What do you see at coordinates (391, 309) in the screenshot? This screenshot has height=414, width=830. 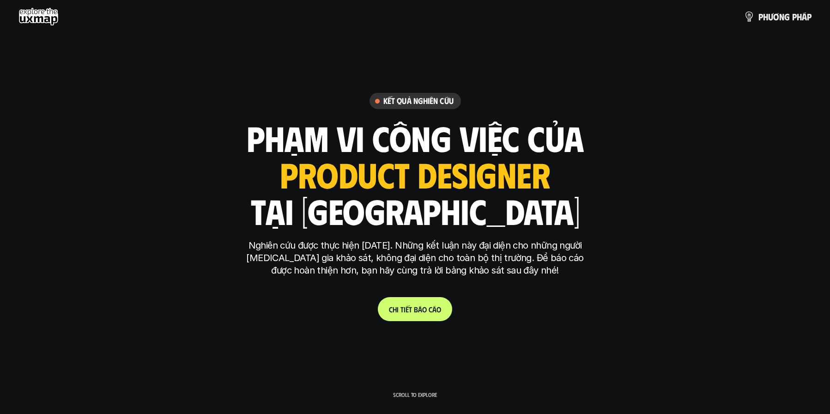 I see `span: C` at bounding box center [391, 309].